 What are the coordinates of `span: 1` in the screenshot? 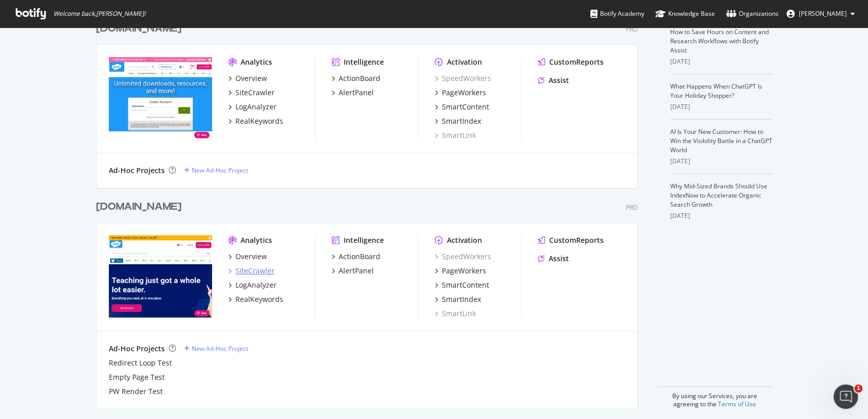 It's located at (859, 388).